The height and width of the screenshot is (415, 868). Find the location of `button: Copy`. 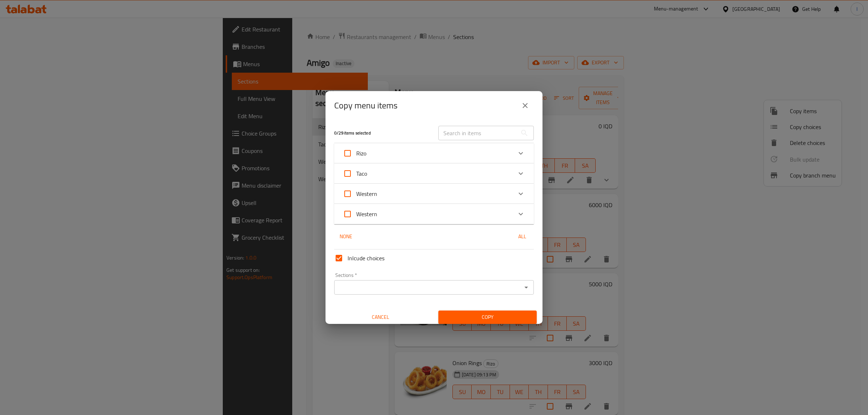

button: Copy is located at coordinates (488, 317).